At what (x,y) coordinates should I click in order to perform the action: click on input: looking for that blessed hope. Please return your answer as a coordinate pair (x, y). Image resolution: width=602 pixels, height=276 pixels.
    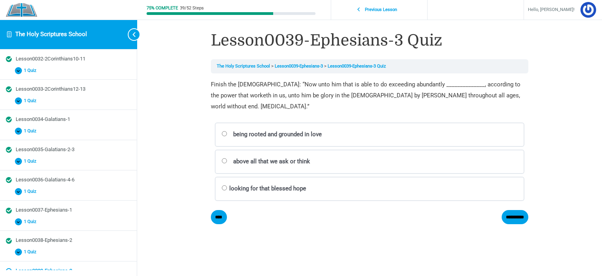
    Looking at the image, I should click on (224, 187).